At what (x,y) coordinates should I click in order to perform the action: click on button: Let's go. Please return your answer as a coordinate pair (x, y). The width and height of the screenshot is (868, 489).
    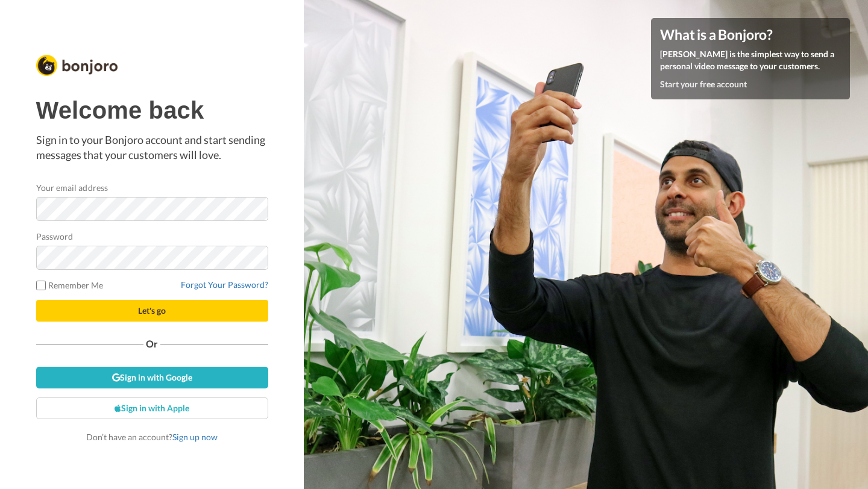
    Looking at the image, I should click on (152, 311).